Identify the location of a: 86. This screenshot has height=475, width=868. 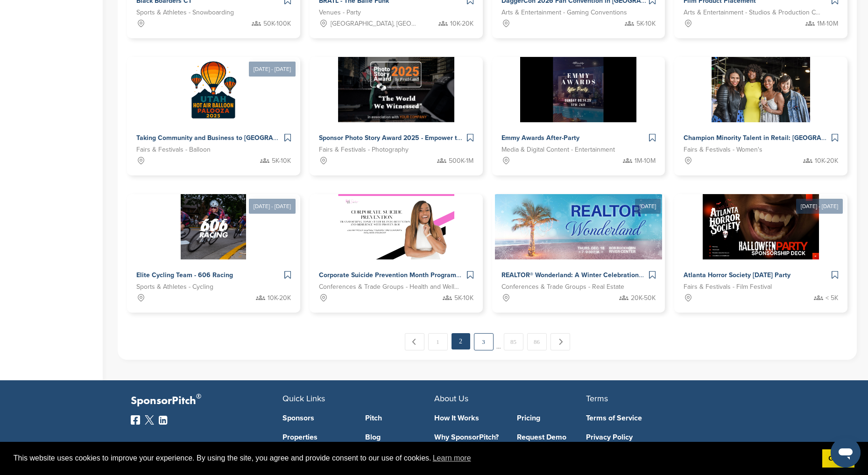
(537, 342).